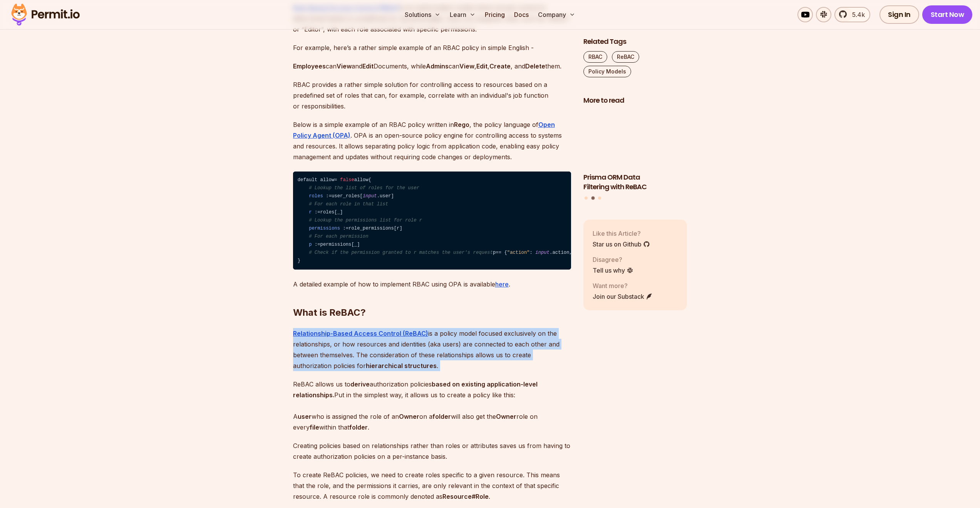 This screenshot has height=508, width=980. I want to click on span: # For each role in that list, so click(348, 204).